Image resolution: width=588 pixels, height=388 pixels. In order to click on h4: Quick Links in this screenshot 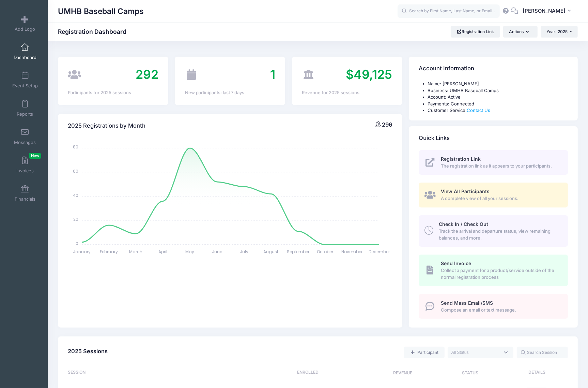, I will do `click(434, 138)`.